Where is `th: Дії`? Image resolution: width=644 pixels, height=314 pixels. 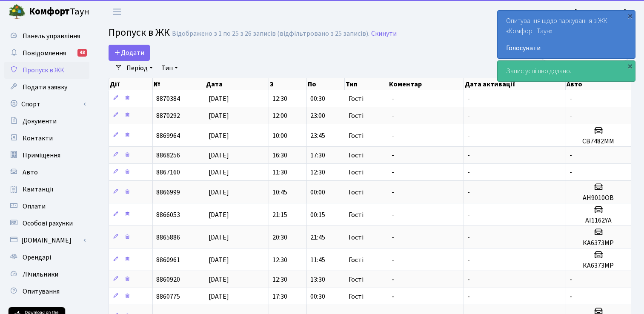 th: Дії is located at coordinates (131, 84).